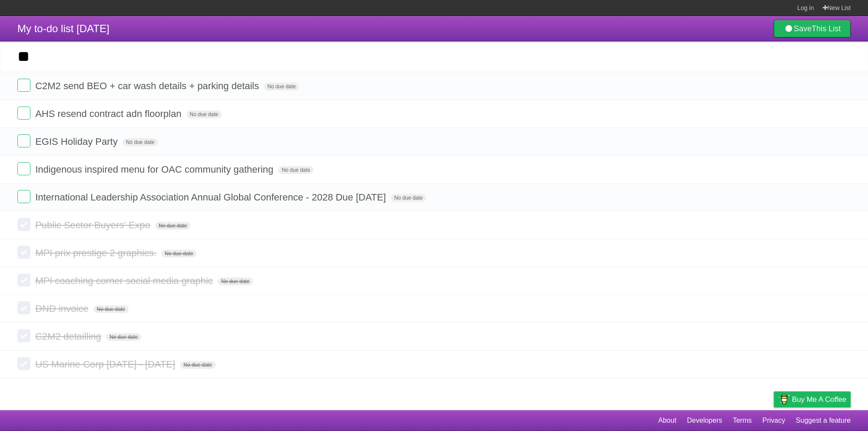 This screenshot has width=868, height=431. I want to click on span: MPI prix prestige 2 graphics., so click(97, 253).